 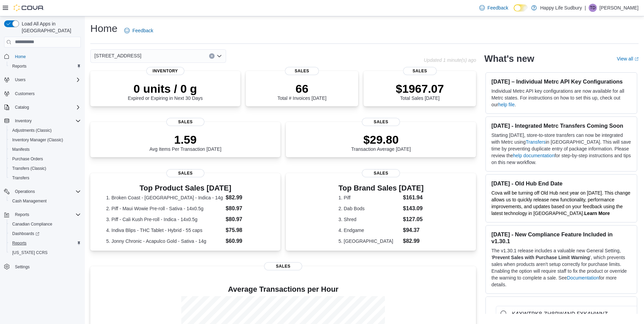 I want to click on input: Dark Mode, so click(x=521, y=8).